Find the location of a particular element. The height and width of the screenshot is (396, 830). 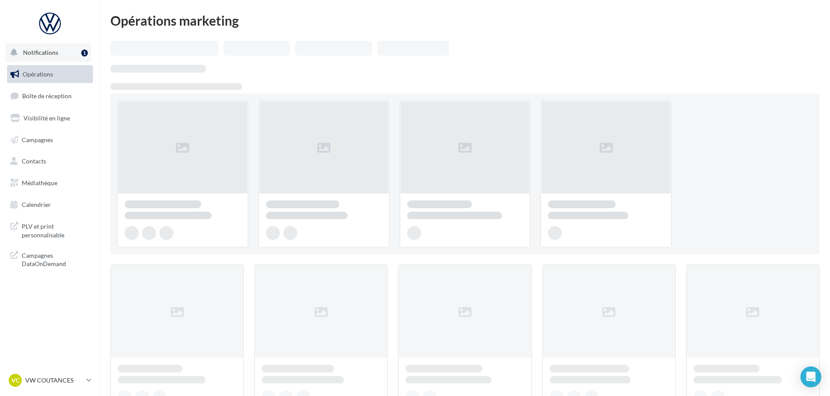

span: Calendrier is located at coordinates (36, 204).